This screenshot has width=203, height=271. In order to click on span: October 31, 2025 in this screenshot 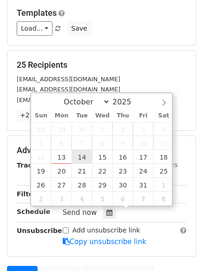, I will do `click(143, 185)`.